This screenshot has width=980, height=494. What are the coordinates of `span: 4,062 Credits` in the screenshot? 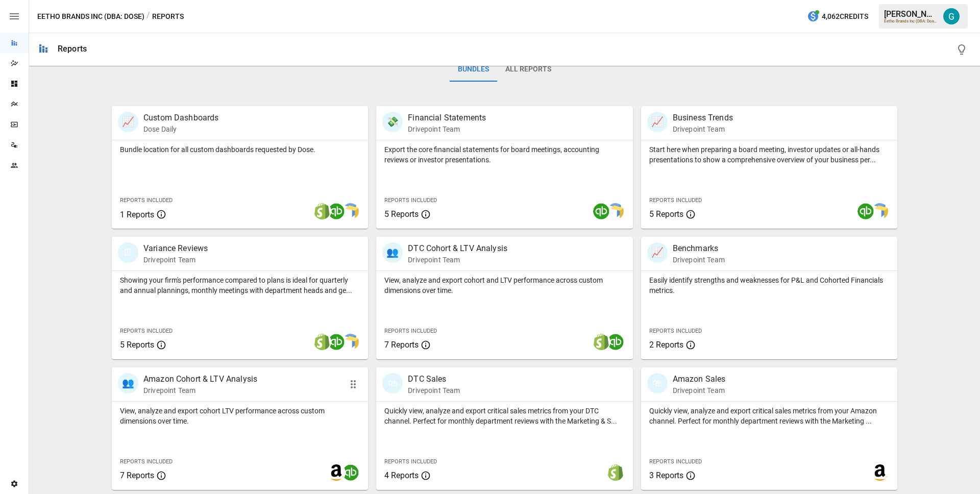 It's located at (845, 16).